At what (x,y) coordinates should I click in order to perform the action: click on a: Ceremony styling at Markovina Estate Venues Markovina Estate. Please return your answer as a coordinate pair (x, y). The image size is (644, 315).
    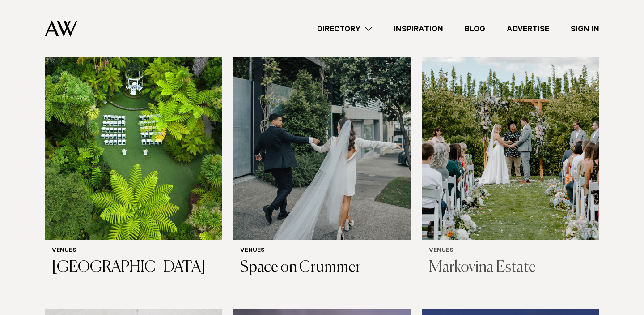
    Looking at the image, I should click on (510, 142).